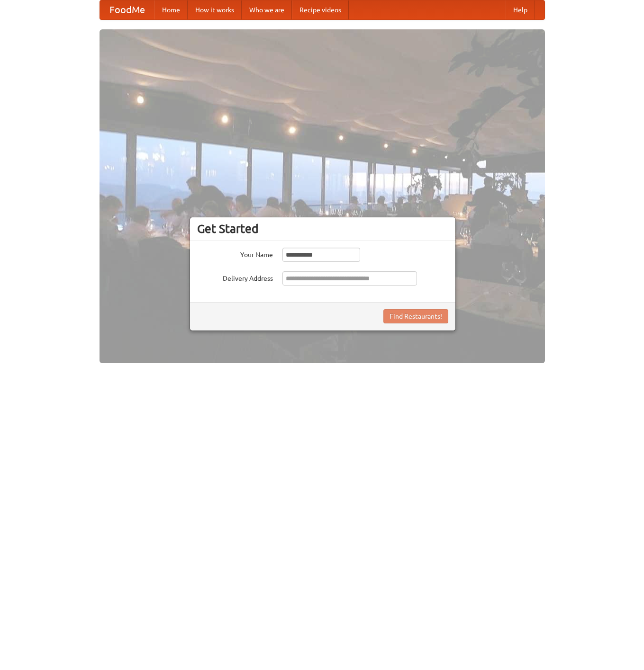  Describe the element at coordinates (214, 10) in the screenshot. I see `a: How it works` at that location.